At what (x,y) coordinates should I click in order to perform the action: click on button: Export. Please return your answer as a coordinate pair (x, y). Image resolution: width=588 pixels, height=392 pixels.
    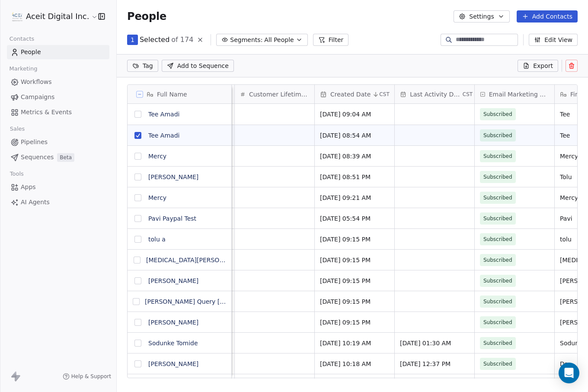
    Looking at the image, I should click on (538, 66).